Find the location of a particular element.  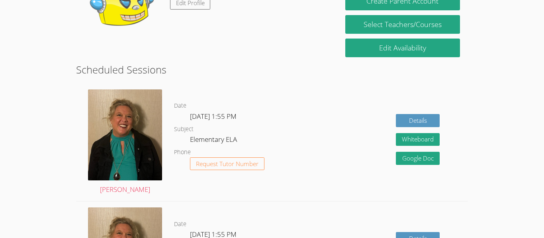

button: Whiteboard is located at coordinates (418, 140).